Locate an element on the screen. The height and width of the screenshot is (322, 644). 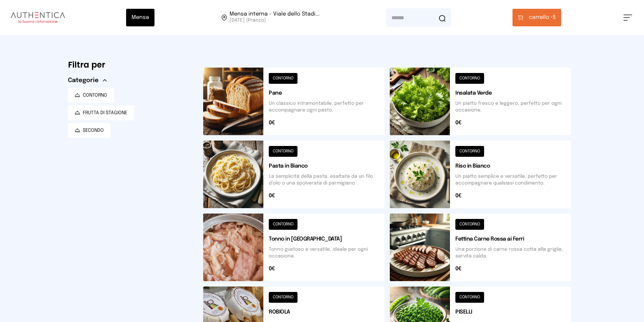
button: SECONDO is located at coordinates (89, 130).